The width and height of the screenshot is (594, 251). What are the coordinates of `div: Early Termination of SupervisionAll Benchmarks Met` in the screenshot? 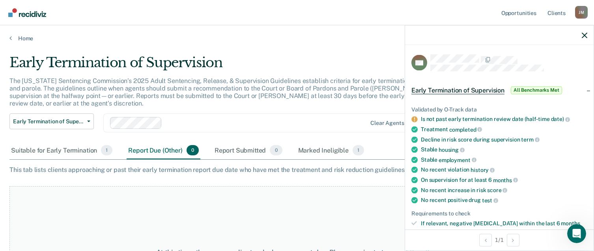 It's located at (500, 90).